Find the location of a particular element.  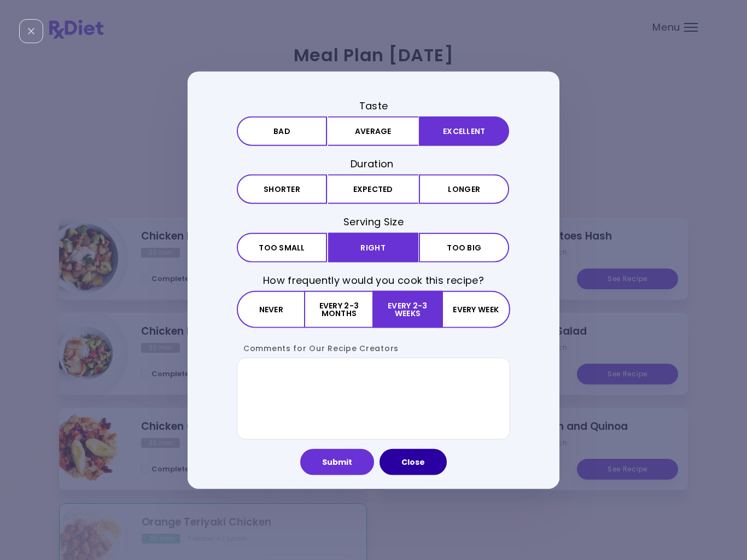

button: Every week is located at coordinates (476, 309).